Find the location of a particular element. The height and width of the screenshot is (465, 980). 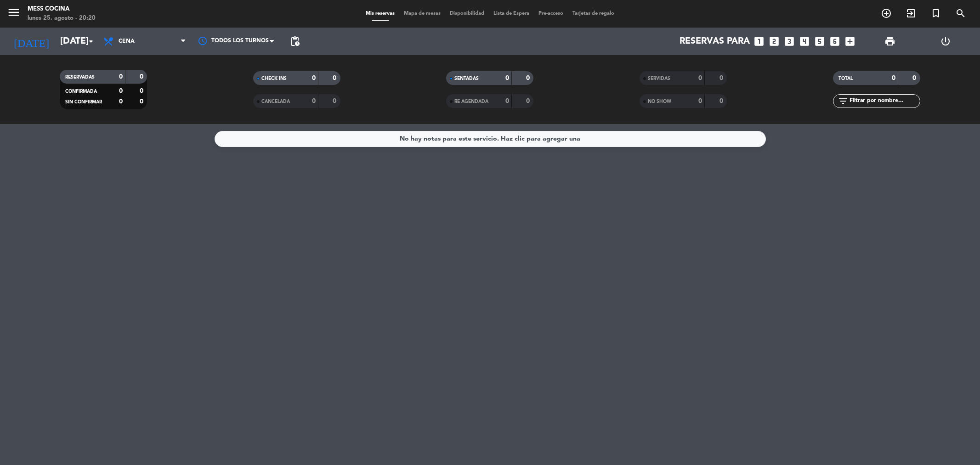

span: CHECK INS is located at coordinates (274, 79).